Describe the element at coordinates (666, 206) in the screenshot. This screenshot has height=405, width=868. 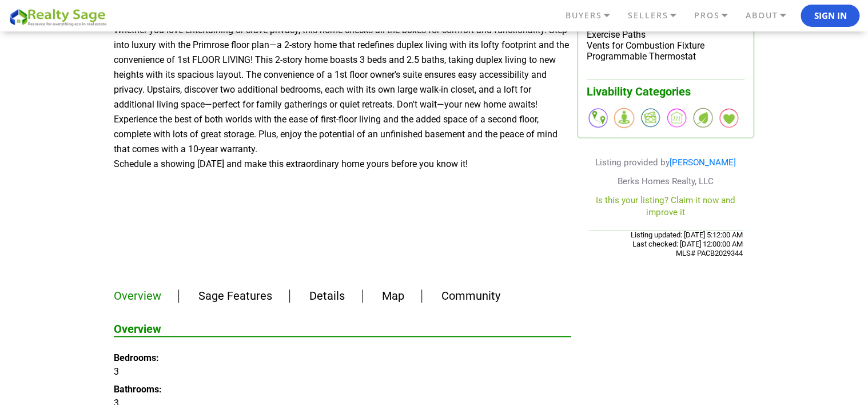
I see `a: Is this your listing? Claim it now and improve it` at that location.